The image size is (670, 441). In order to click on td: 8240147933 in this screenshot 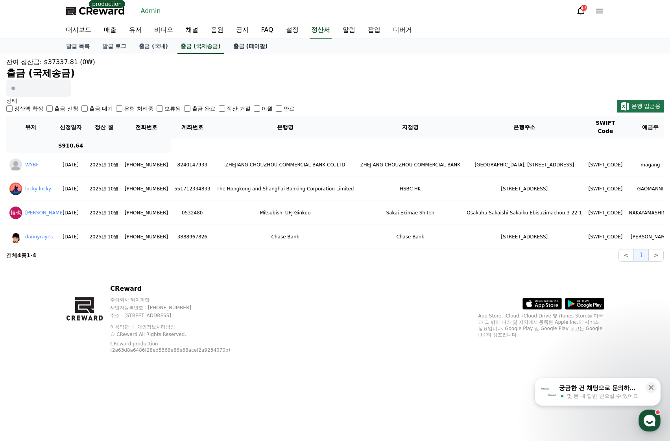, I will do `click(192, 165)`.